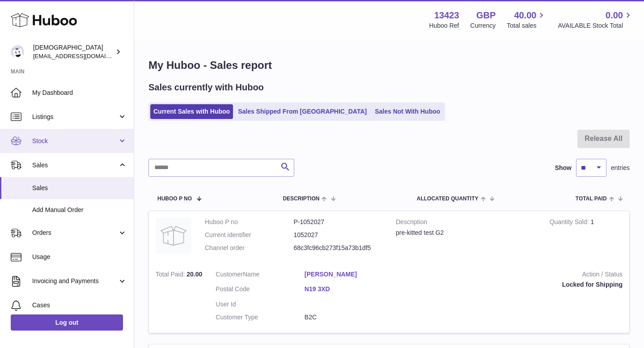 The height and width of the screenshot is (348, 644). Describe the element at coordinates (563, 168) in the screenshot. I see `label: Show` at that location.